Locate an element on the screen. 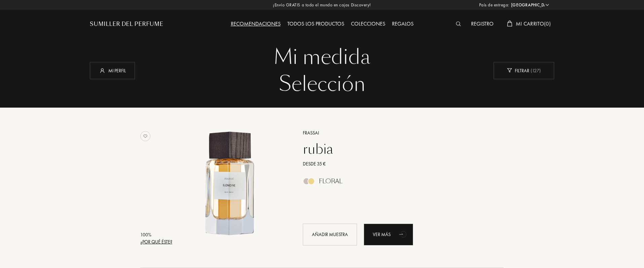 The image size is (644, 268). a: Desde 35 € is located at coordinates (396, 164).